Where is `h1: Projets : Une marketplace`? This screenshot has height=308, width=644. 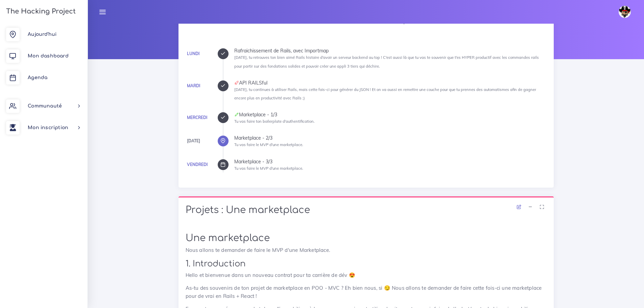 h1: Projets : Une marketplace is located at coordinates (366, 210).